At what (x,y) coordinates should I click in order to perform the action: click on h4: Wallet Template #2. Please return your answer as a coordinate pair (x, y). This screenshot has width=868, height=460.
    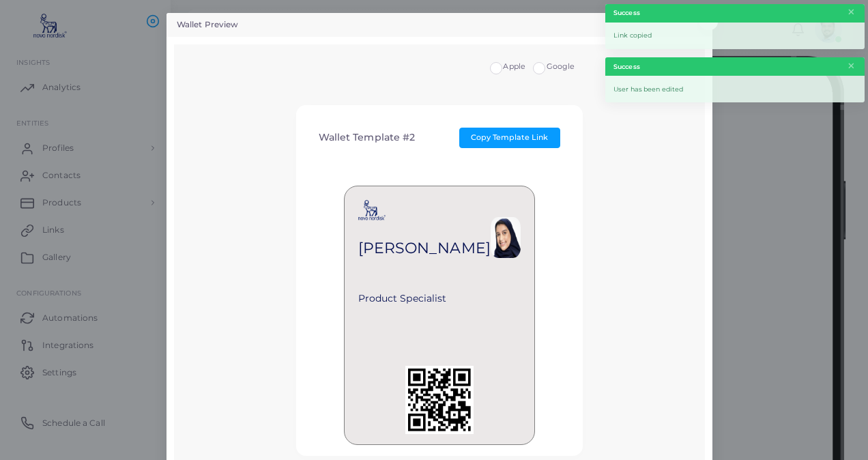
    Looking at the image, I should click on (367, 137).